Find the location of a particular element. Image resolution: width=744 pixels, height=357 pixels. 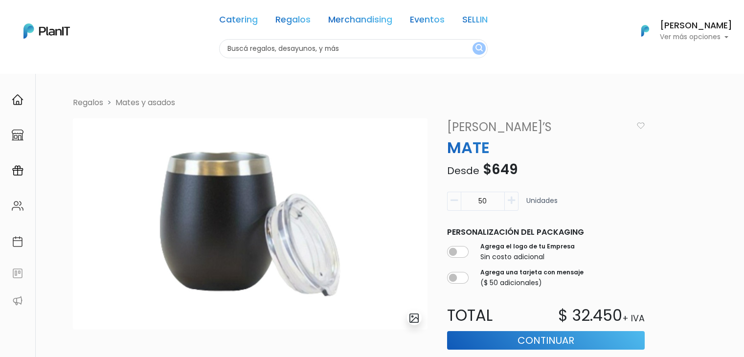

p: Personalización del packaging is located at coordinates (546, 232).